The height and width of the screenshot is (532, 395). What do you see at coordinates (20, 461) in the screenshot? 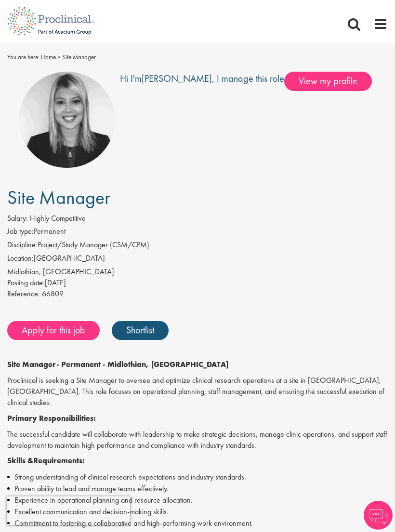
I see `strong: Skills &` at bounding box center [20, 461].